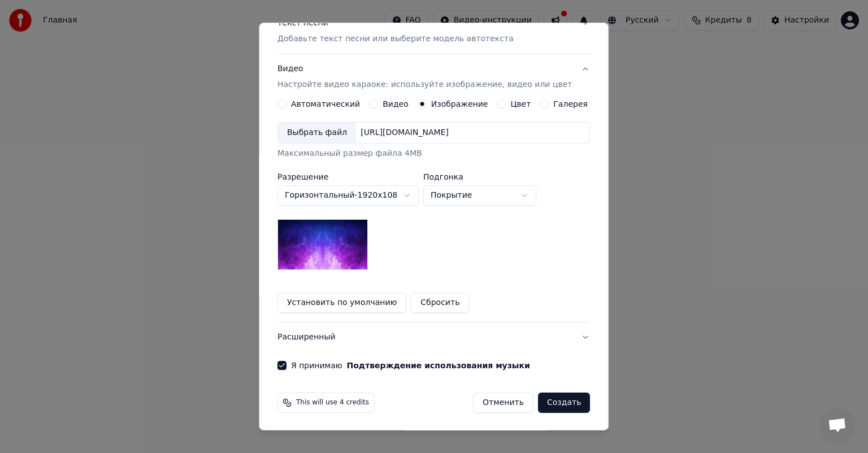 The width and height of the screenshot is (868, 453). I want to click on label: Разрешение, so click(348, 177).